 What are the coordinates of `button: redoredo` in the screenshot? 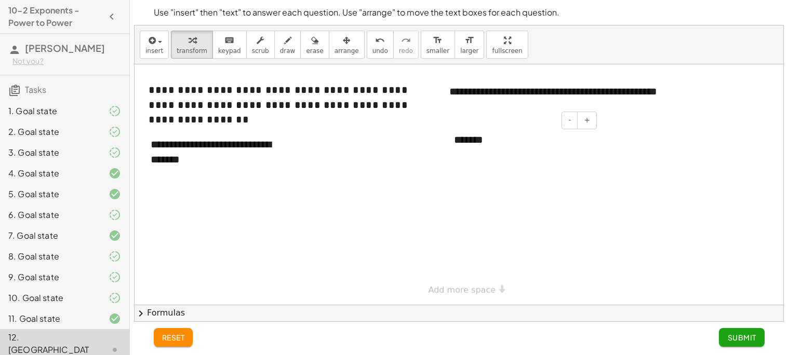 It's located at (406, 45).